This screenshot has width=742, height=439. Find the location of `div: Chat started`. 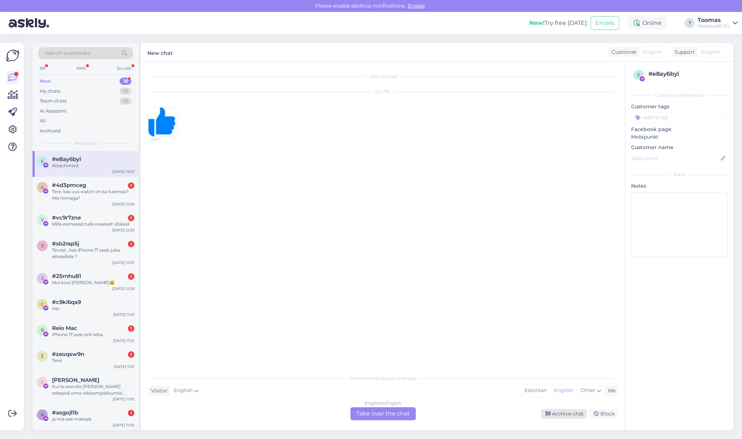

div: Chat started is located at coordinates (383, 77).